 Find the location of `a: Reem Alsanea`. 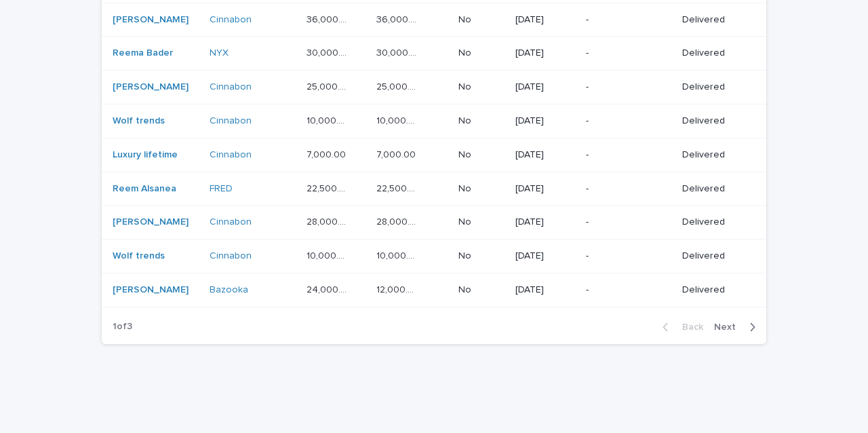

a: Reem Alsanea is located at coordinates (144, 189).